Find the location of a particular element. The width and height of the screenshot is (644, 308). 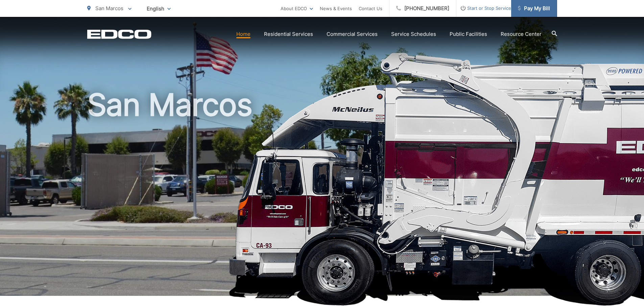

span: Pay My Bill is located at coordinates (533, 8).